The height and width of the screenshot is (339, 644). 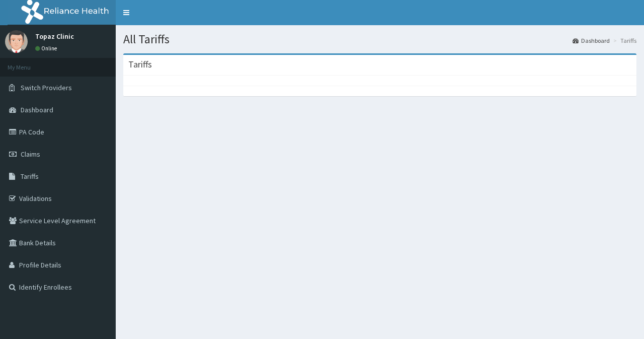 What do you see at coordinates (37, 110) in the screenshot?
I see `span: Dashboard` at bounding box center [37, 110].